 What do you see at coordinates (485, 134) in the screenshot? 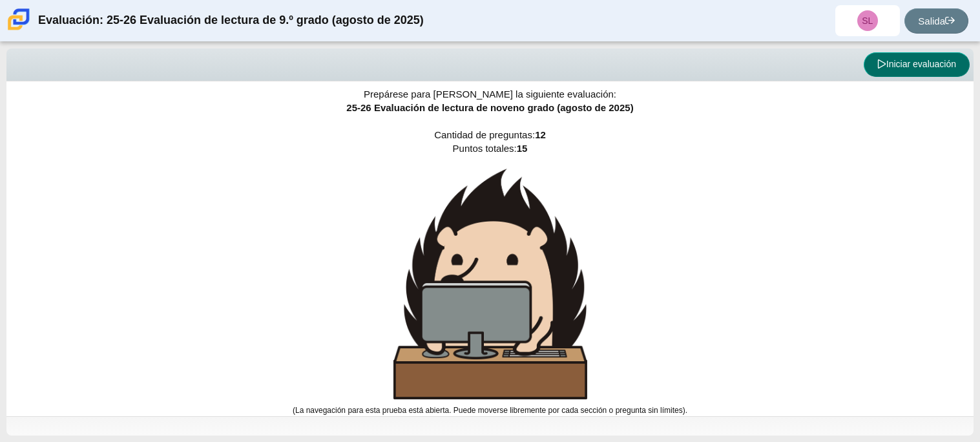
I see `font: Cantidad de preguntas:` at bounding box center [485, 134].